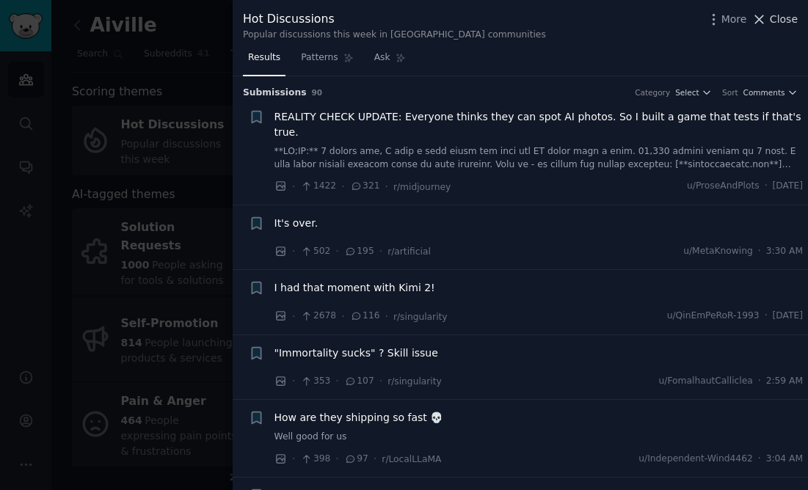 Image resolution: width=808 pixels, height=490 pixels. Describe the element at coordinates (409, 252) in the screenshot. I see `span: r/artificial` at that location.